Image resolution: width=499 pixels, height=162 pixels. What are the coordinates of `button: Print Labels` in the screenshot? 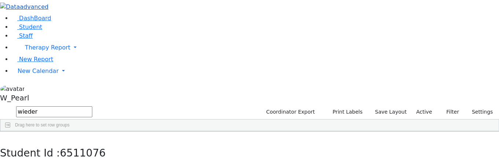 It's located at (345, 112).